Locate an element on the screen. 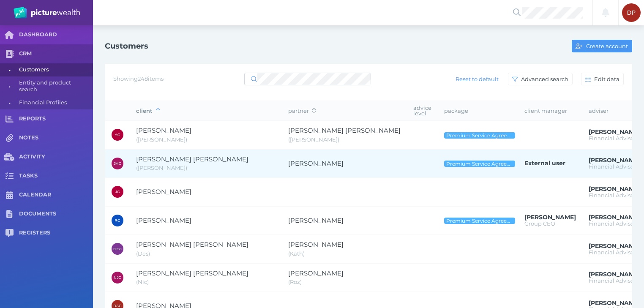 The image size is (644, 308). span: Customers is located at coordinates (54, 70).